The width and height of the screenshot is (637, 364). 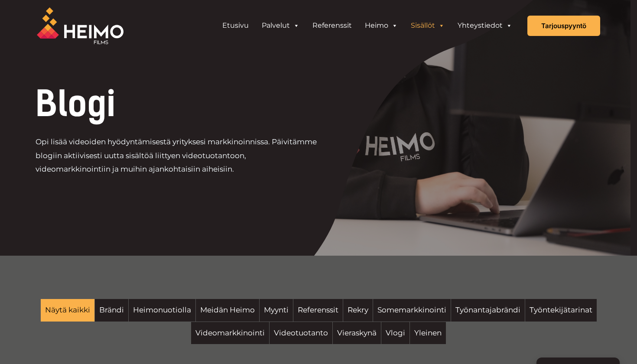 I want to click on span: Videotuotanto, so click(x=301, y=333).